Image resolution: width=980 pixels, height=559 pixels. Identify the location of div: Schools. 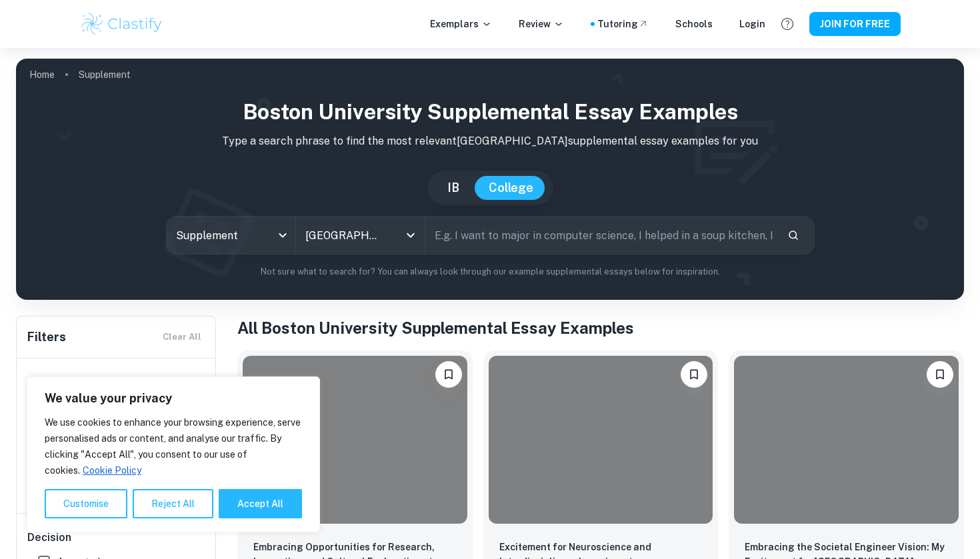
(694, 24).